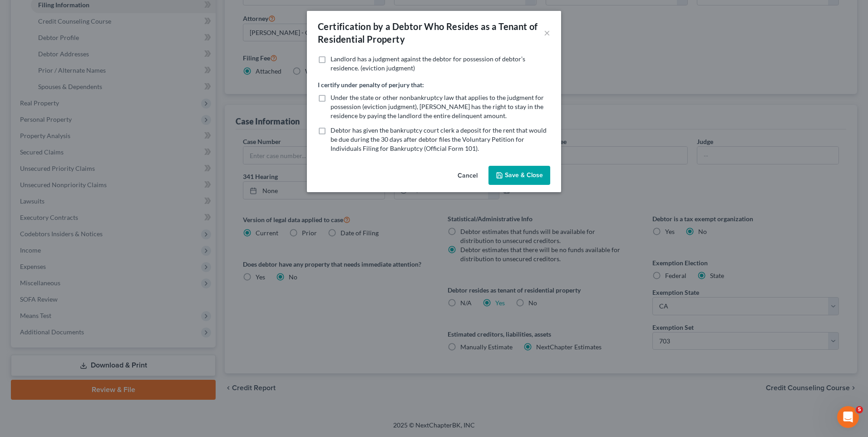 The height and width of the screenshot is (437, 868). I want to click on div: Certification by a Debtor Who Resides as a Tenant of Residential Property, so click(431, 33).